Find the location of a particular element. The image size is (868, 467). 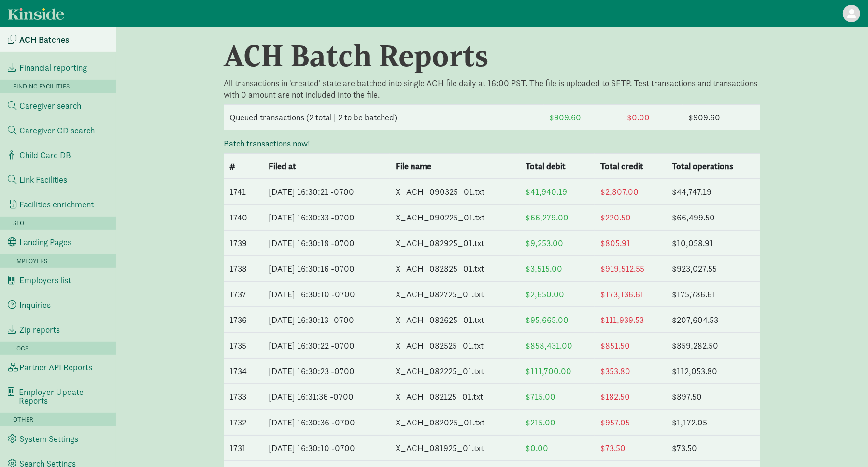

td: X_ACH_082225_01.txt is located at coordinates (455, 371).